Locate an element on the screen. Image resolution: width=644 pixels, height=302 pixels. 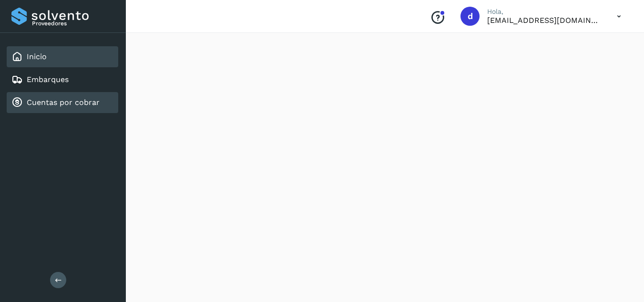
a: Embarques is located at coordinates (48, 79).